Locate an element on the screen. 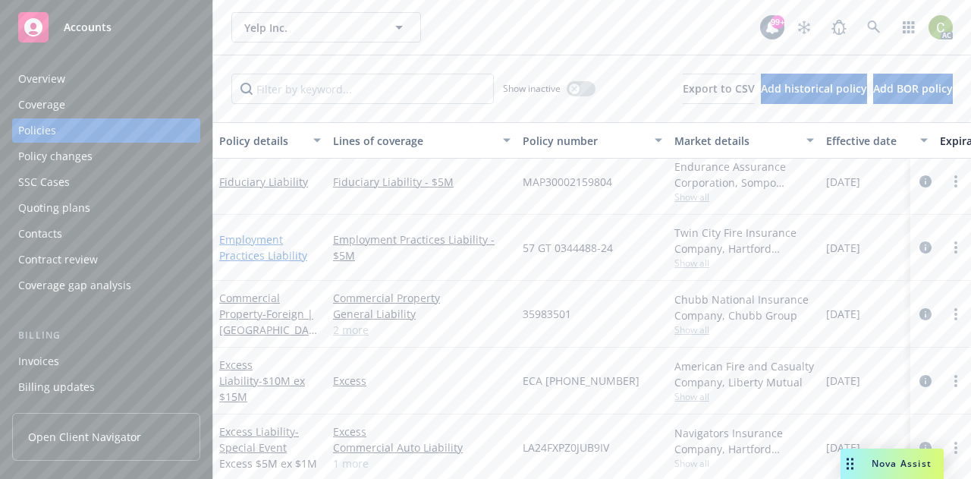  button: Market details is located at coordinates (744, 140).